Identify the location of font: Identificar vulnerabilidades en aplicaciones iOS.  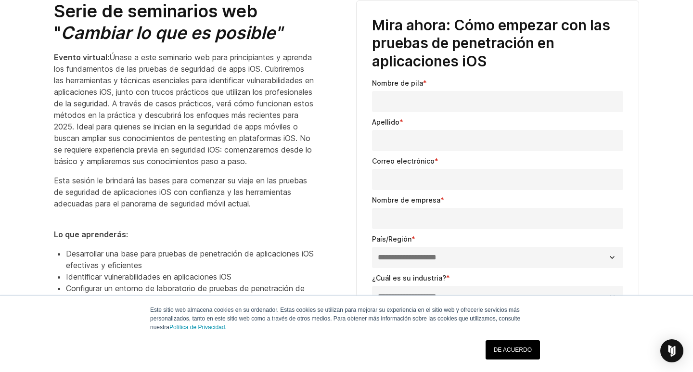
(149, 277).